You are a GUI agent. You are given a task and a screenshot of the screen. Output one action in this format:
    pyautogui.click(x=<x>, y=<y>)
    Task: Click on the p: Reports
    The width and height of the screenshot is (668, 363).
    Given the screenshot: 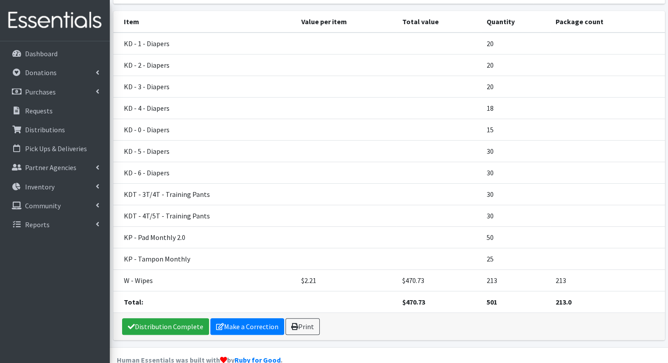 What is the action you would take?
    pyautogui.click(x=37, y=224)
    